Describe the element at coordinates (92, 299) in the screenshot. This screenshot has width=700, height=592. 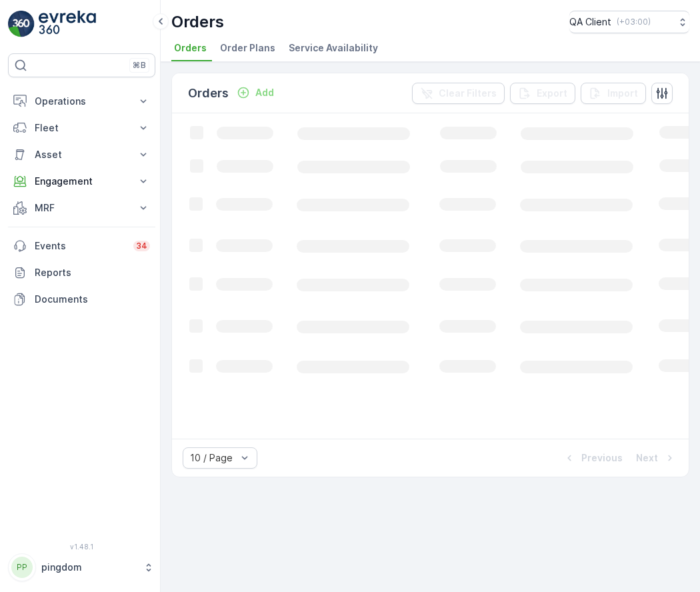
I see `p: Documents` at that location.